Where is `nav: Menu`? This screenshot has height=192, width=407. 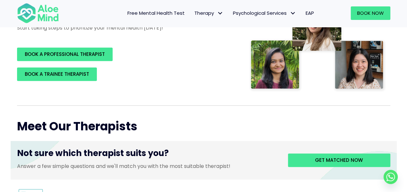
nav: Menu is located at coordinates (193, 13).